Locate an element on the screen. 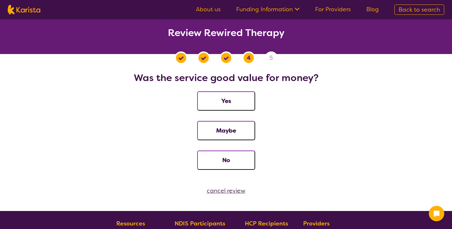 The image size is (452, 229). span: 4 is located at coordinates (249, 58).